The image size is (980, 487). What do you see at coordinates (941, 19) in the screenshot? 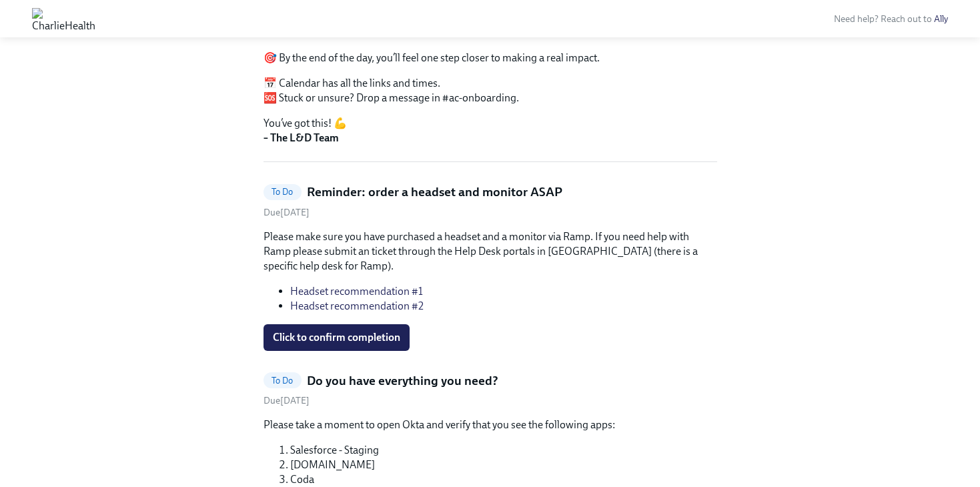
I see `a: Ally` at bounding box center [941, 19].